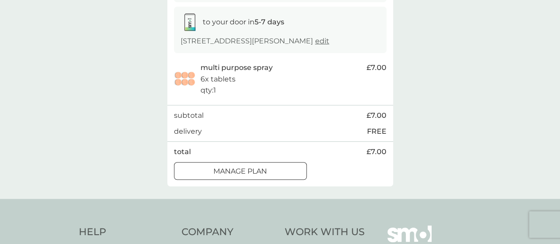  Describe the element at coordinates (269, 22) in the screenshot. I see `strong: 5-7 days` at that location.